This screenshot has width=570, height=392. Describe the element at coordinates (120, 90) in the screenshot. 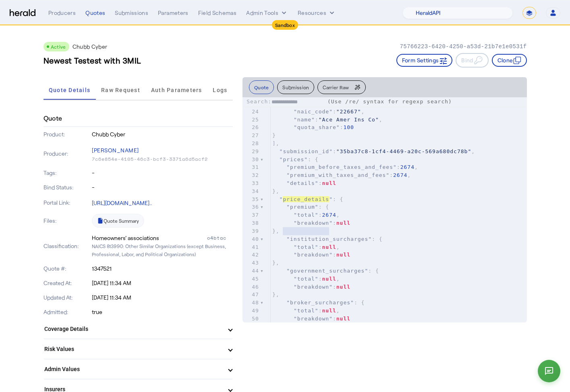

I see `span: Raw Request` at that location.